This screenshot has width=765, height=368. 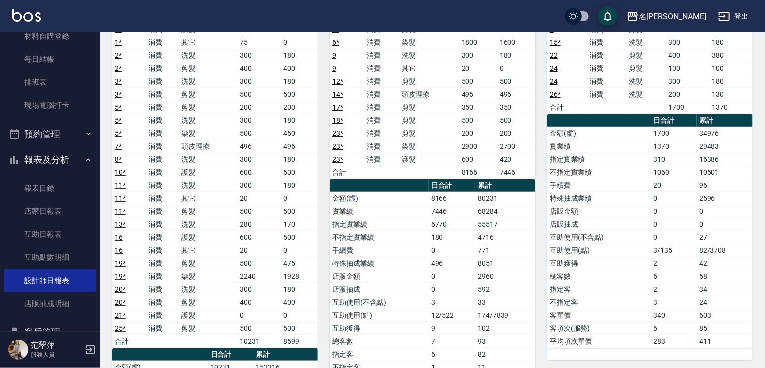 I want to click on td: 380, so click(x=731, y=55).